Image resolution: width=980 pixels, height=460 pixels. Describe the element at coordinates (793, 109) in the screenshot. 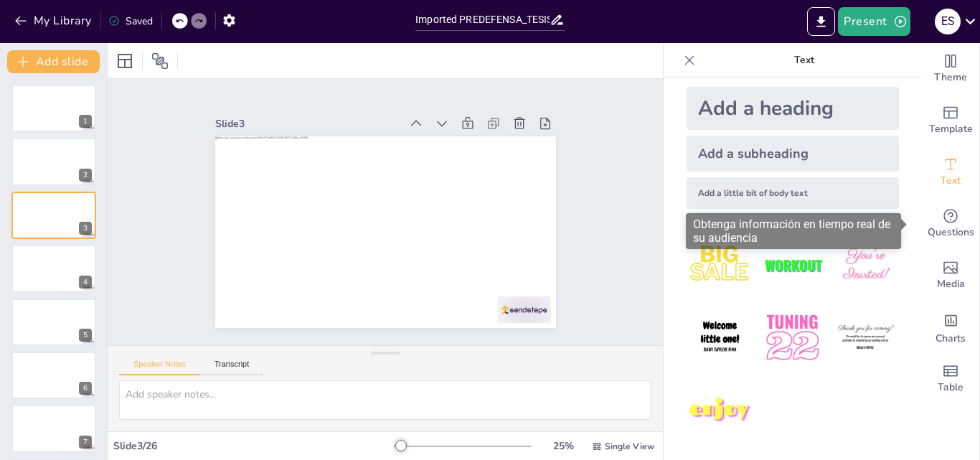

I see `div: Add a heading` at that location.